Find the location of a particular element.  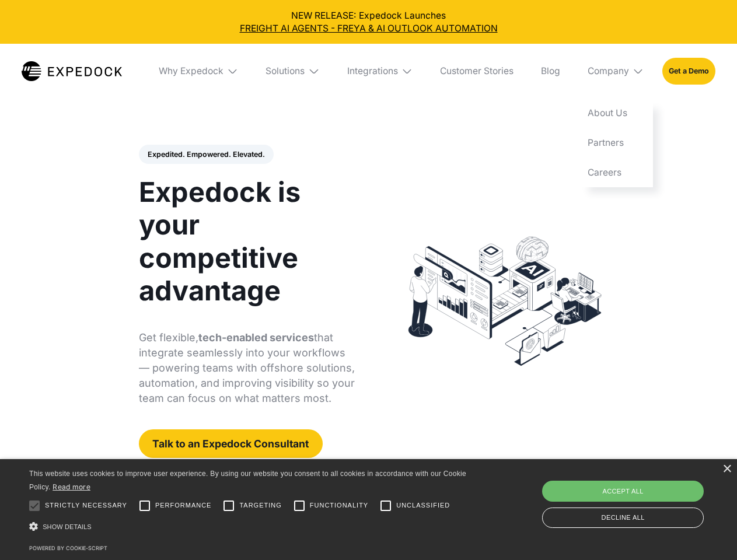

p: Get flexible, that integrate seamlessly into your workflows — powering teams with offshore soluti... is located at coordinates (246, 368).